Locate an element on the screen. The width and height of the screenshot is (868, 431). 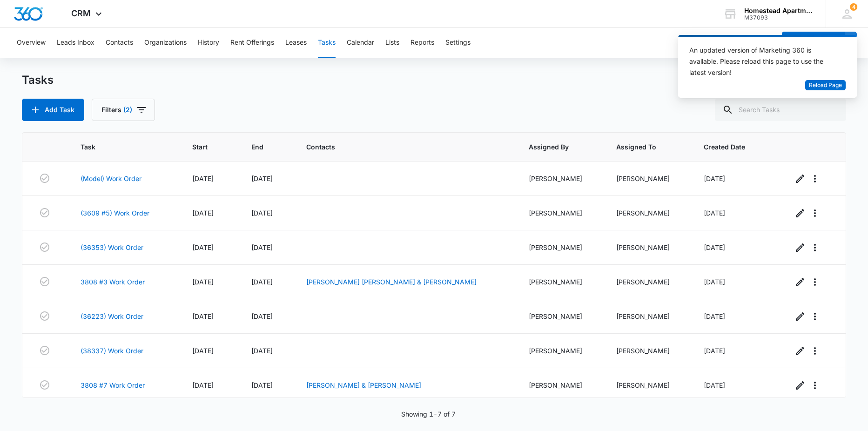
a: (36353) Work Order is located at coordinates (112, 247).